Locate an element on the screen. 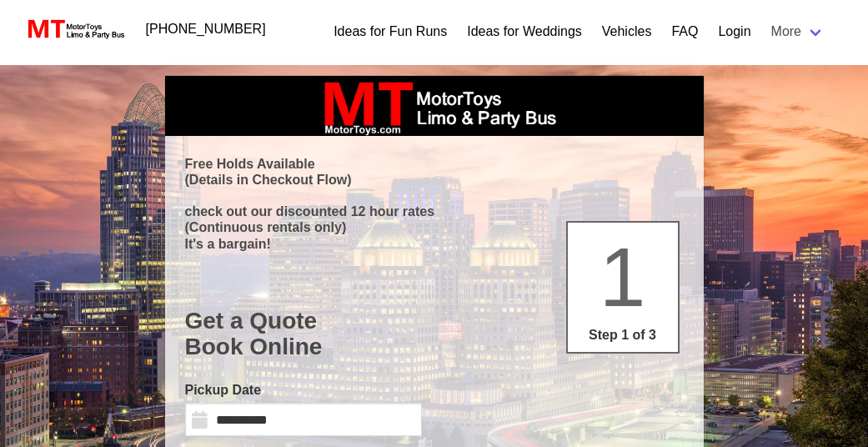 The image size is (868, 447). h1: Get a Quote Book Online is located at coordinates (434, 334).